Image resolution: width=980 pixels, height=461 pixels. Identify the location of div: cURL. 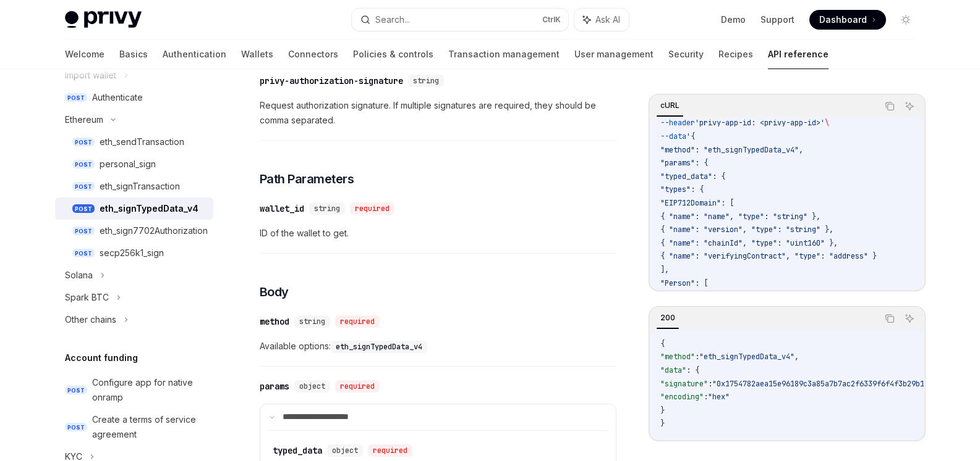
(670, 106).